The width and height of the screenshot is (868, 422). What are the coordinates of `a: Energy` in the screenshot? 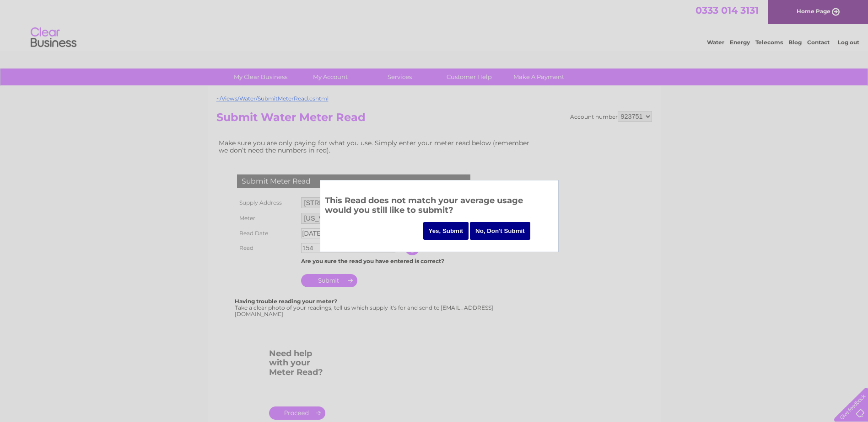 It's located at (740, 42).